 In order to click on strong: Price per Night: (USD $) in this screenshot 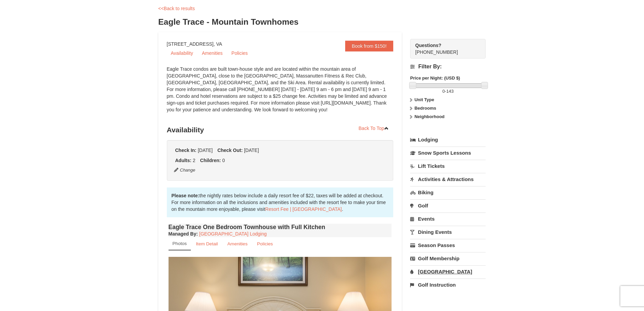, I will do `click(435, 78)`.